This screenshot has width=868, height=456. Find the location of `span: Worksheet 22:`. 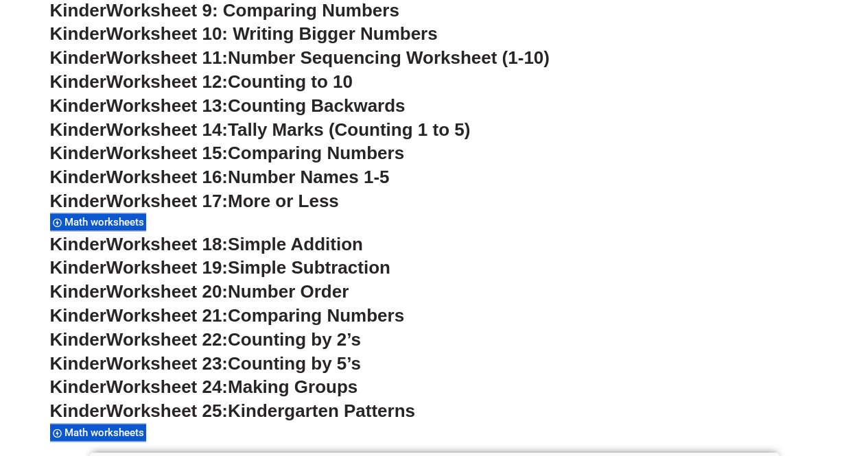

span: Worksheet 22: is located at coordinates (167, 340).